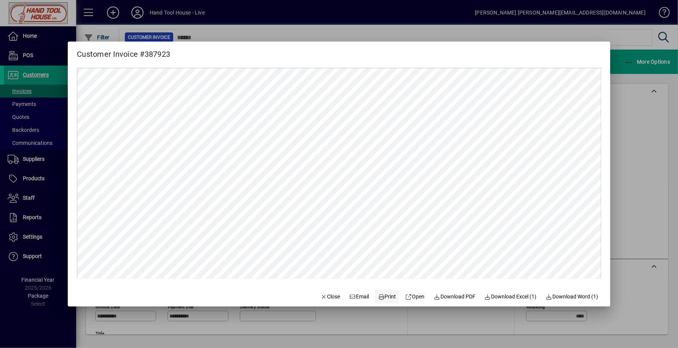 This screenshot has height=348, width=678. I want to click on button: Close, so click(331, 296).